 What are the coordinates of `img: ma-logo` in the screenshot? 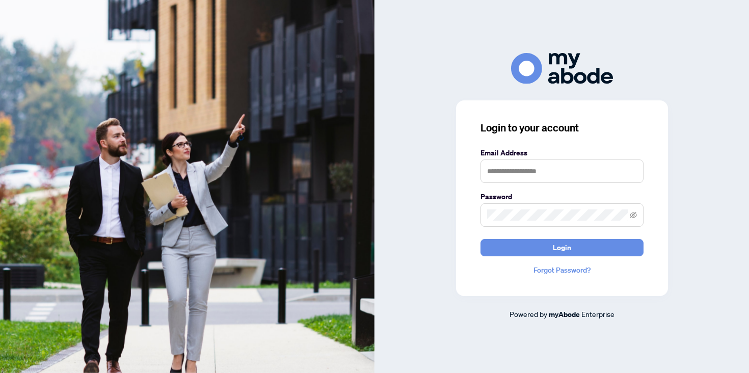 It's located at (562, 68).